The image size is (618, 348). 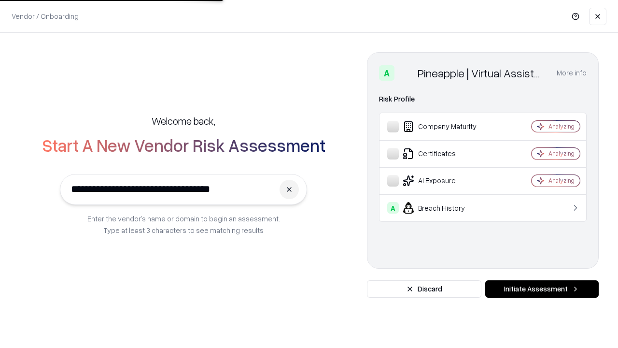 I want to click on div: AI Exposure, so click(x=445, y=181).